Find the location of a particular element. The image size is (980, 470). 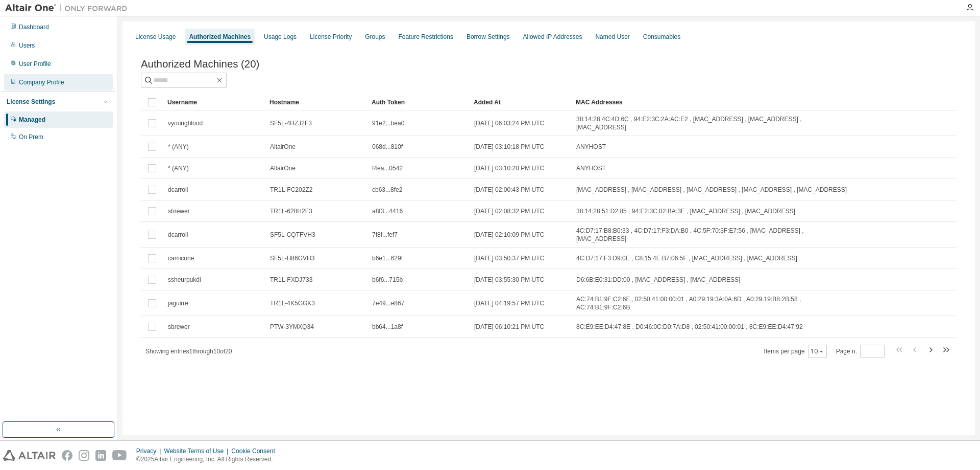

span: TR1L-FC202Z2 is located at coordinates (291, 190).